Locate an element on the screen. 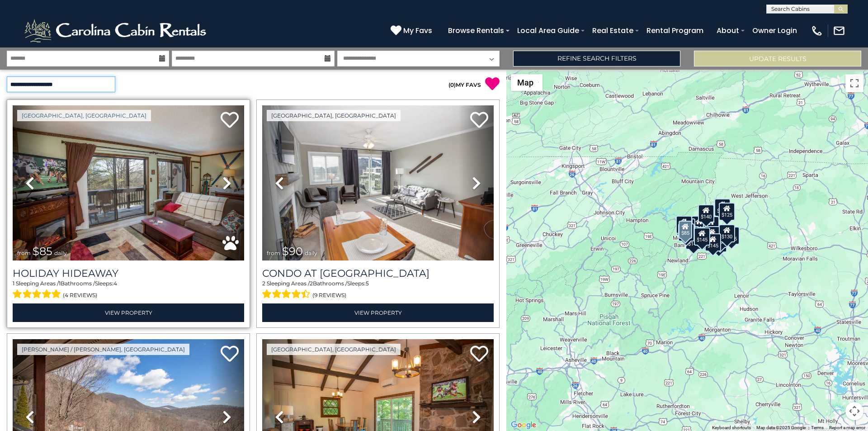 This screenshot has width=868, height=431. div: $85 is located at coordinates (686, 229).